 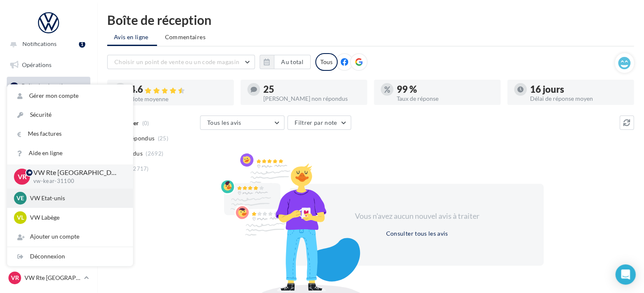 What do you see at coordinates (48, 65) in the screenshot?
I see `a: Opérations` at bounding box center [48, 65].